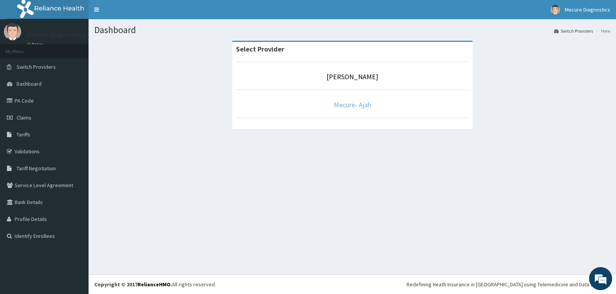 The image size is (616, 294). I want to click on h1: Dashboard, so click(352, 30).